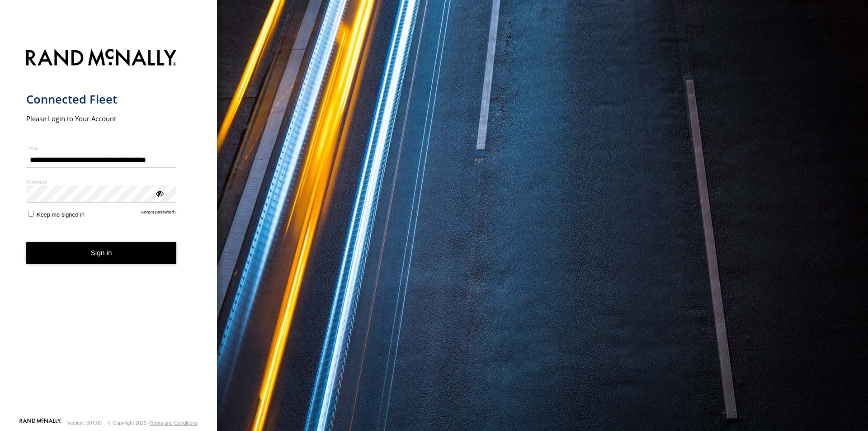  What do you see at coordinates (31, 213) in the screenshot?
I see `input: Keep me signed in` at bounding box center [31, 213].